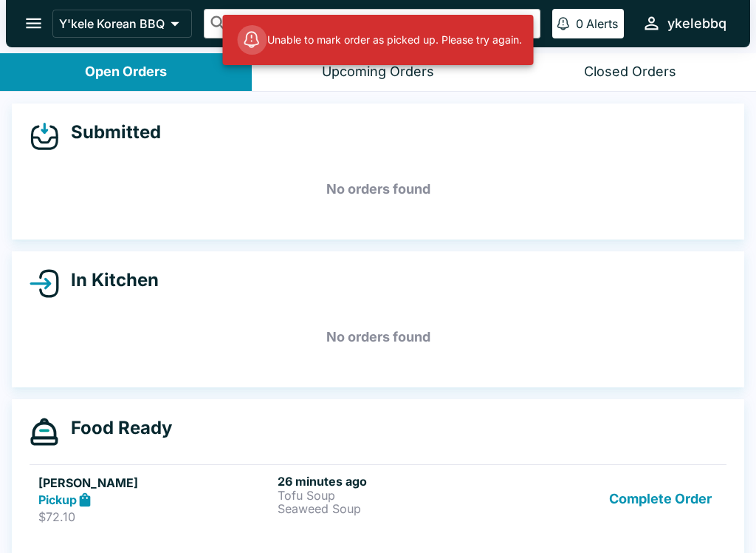 The image size is (756, 553). What do you see at coordinates (125, 71) in the screenshot?
I see `div: Open Orders` at bounding box center [125, 71].